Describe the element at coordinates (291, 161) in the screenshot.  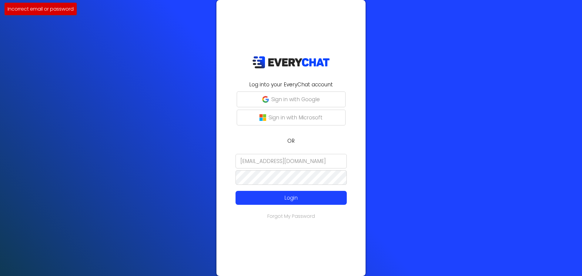
I see `input: Email` at that location.